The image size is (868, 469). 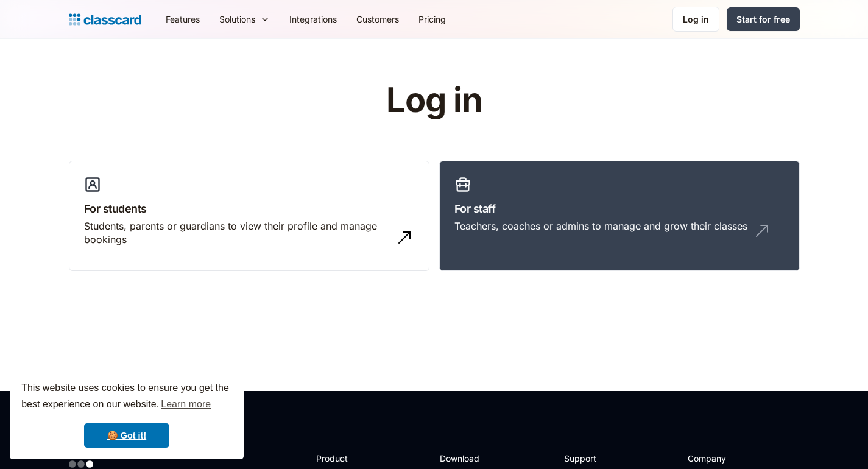 I want to click on a: learn more about cookies, so click(x=186, y=405).